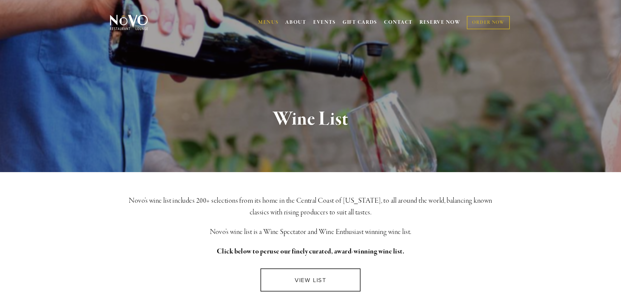 The height and width of the screenshot is (299, 621). Describe the element at coordinates (360, 22) in the screenshot. I see `a: GIFT CARDS` at that location.